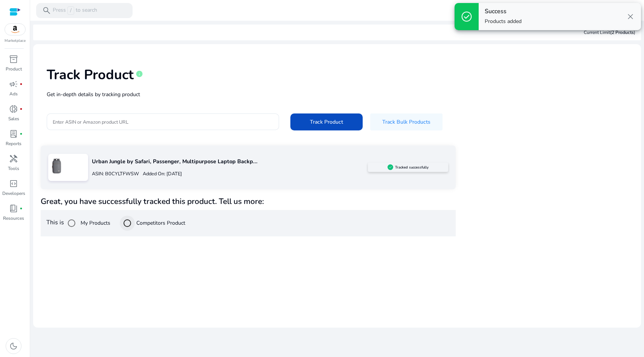  Describe the element at coordinates (160, 223) in the screenshot. I see `label: Competitors Product` at that location.